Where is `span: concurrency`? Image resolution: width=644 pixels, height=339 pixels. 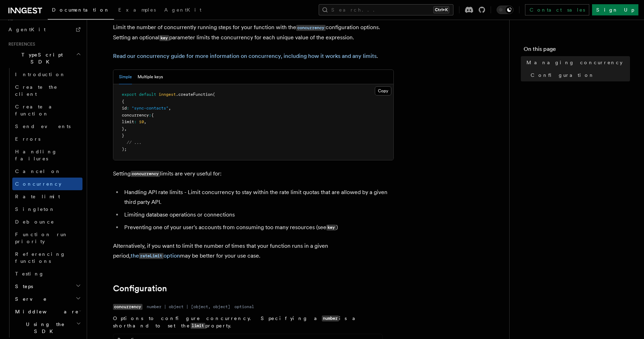
span: concurrency is located at coordinates (135, 115).